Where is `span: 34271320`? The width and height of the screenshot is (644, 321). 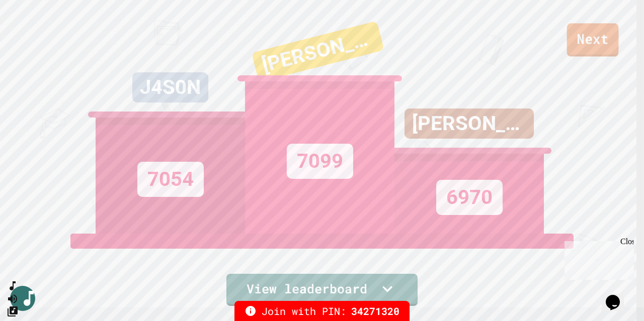
span: 34271320 is located at coordinates (376, 311).